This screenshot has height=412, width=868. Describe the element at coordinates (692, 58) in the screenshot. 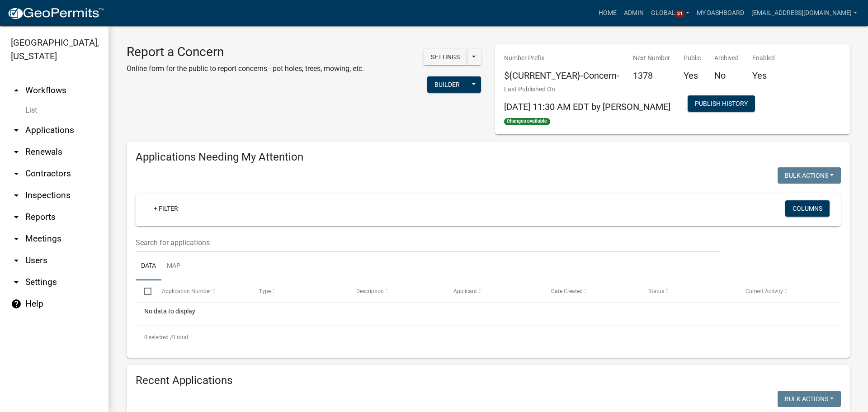

I see `p: Public` at that location.